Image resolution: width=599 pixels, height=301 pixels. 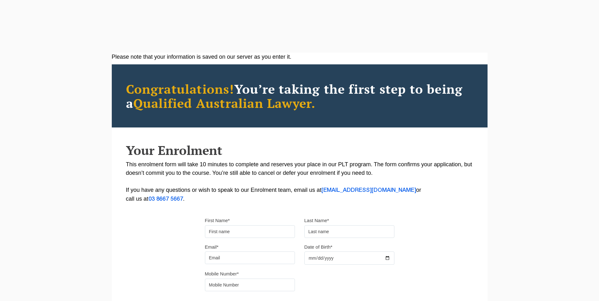 I want to click on input: Email, so click(x=250, y=258).